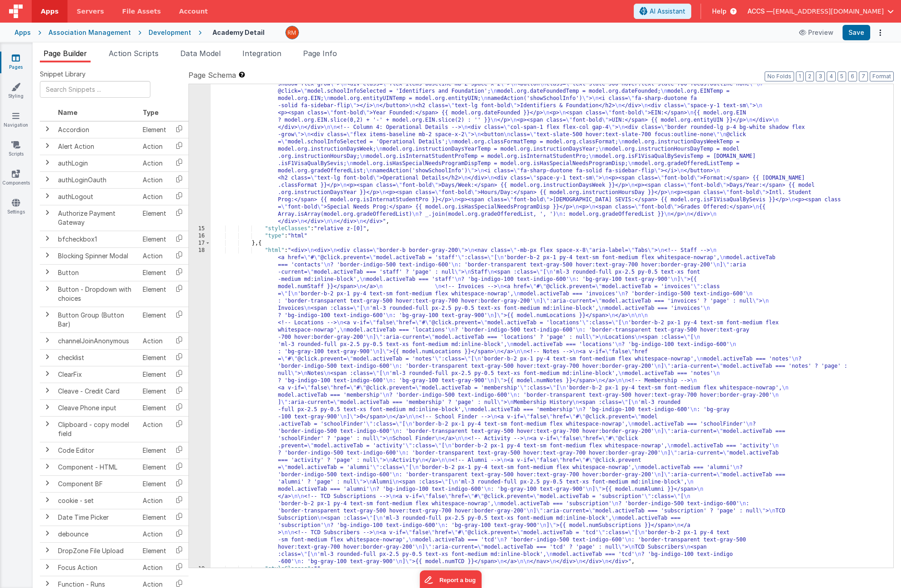 This screenshot has width=901, height=588. Describe the element at coordinates (142, 11) in the screenshot. I see `span: File Assets` at that location.